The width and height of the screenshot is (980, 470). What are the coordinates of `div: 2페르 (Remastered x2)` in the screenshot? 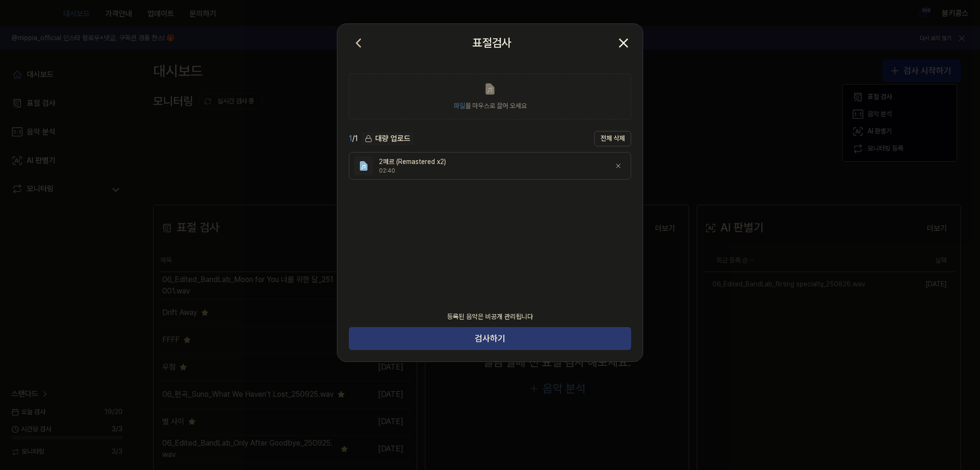 It's located at (491, 163).